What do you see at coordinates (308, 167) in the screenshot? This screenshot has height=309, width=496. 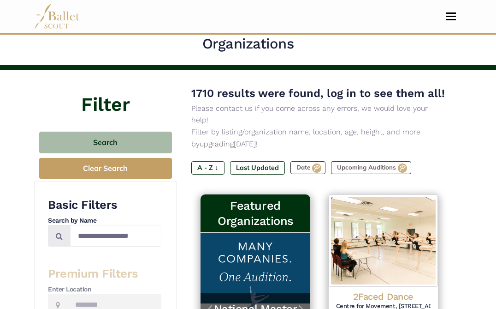 I see `label: Date` at bounding box center [308, 167].